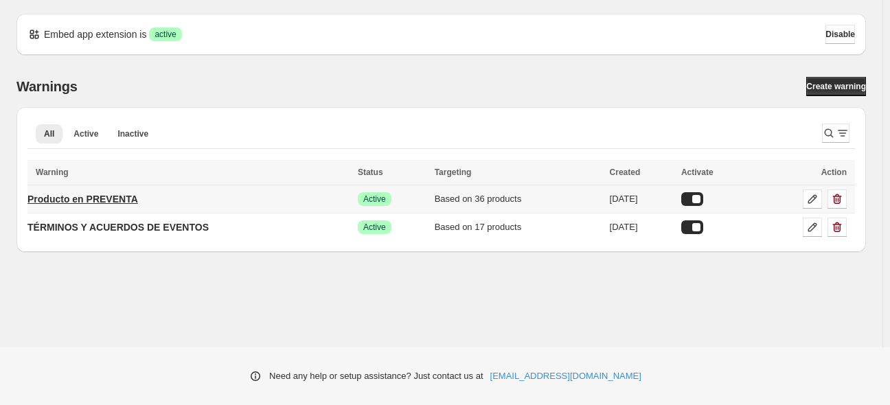 This screenshot has height=405, width=890. Describe the element at coordinates (697, 172) in the screenshot. I see `span: Activate` at that location.